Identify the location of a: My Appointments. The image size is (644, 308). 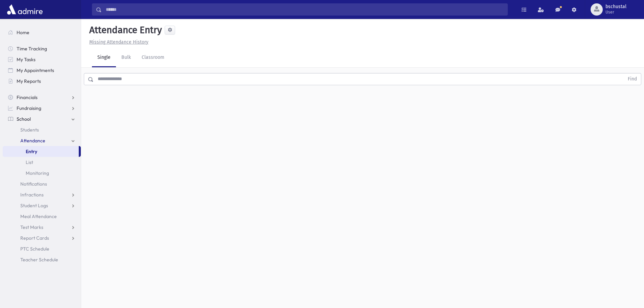
(42, 70).